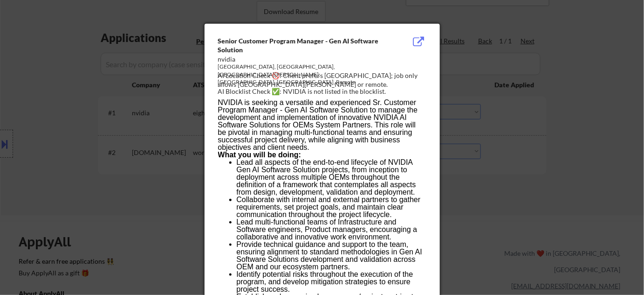 This screenshot has width=644, height=295. Describe the element at coordinates (331, 207) in the screenshot. I see `p: Collaborate with internal and external partners to gather requirements, set project goals, and ma...` at that location.